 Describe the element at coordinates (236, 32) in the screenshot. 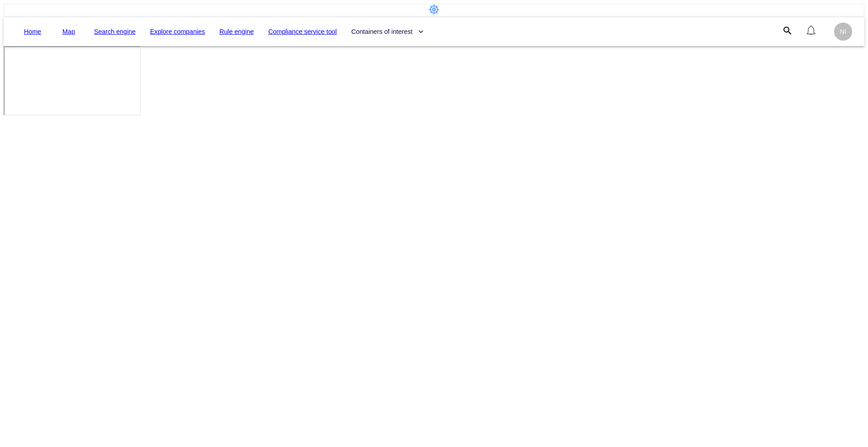

I see `button: Rule engine` at that location.